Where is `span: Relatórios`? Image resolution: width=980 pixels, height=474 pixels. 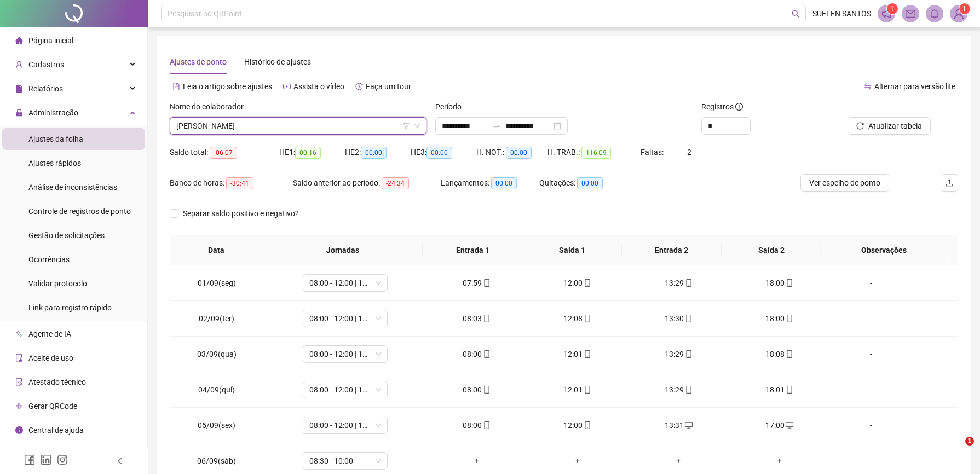 span: Relatórios is located at coordinates (45, 89).